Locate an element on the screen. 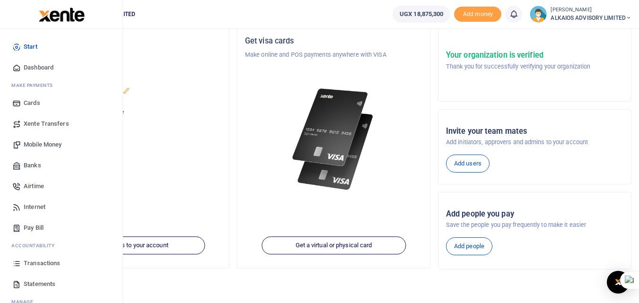 The height and width of the screenshot is (303, 639). span: Mobile Money is located at coordinates (43, 145).